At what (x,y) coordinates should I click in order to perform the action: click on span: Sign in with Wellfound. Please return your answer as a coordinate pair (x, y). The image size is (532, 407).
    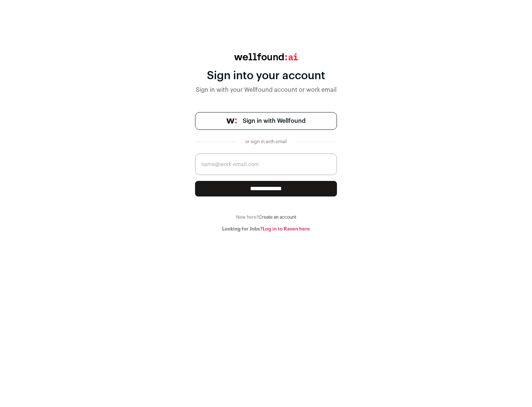
    Looking at the image, I should click on (274, 121).